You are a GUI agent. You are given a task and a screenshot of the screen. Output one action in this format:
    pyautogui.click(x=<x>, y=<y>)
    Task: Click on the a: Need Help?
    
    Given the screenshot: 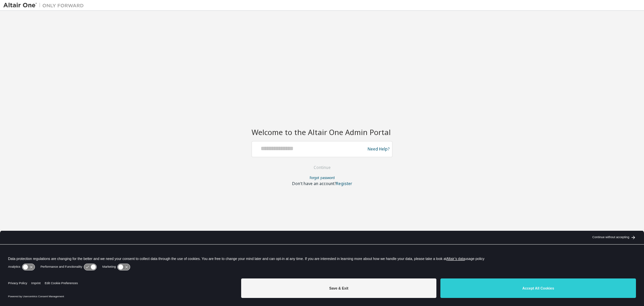 What is the action you would take?
    pyautogui.click(x=378, y=149)
    